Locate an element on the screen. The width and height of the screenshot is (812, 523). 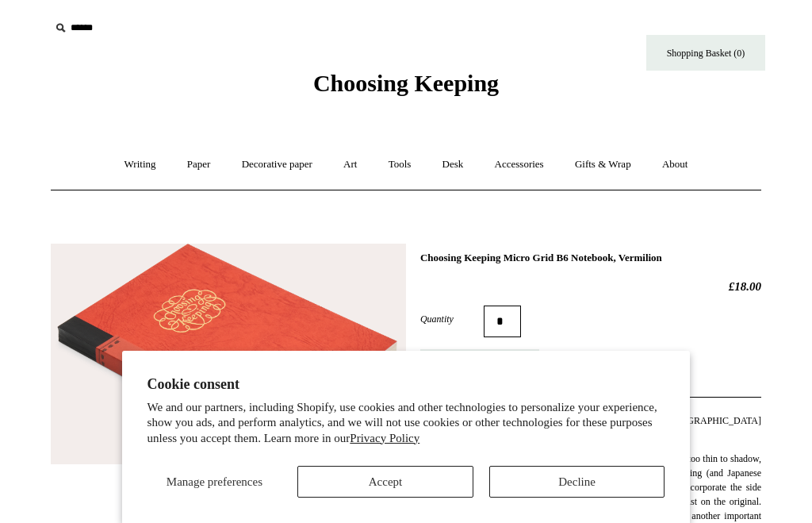
label: Quantity is located at coordinates (452, 319).